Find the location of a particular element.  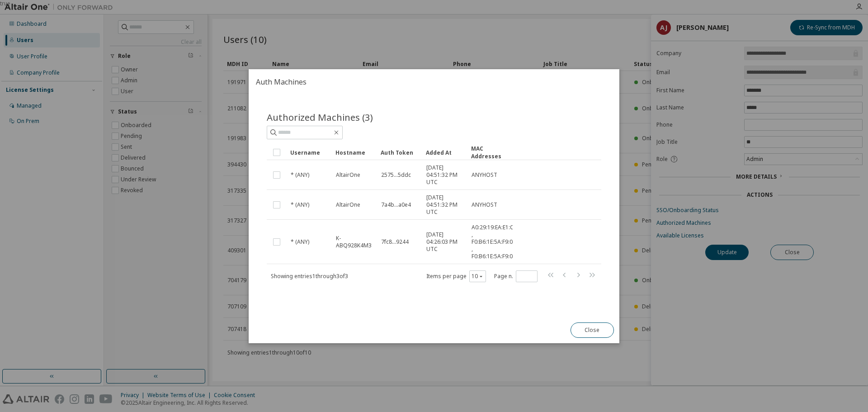

span: K-ABQ928K4M3 is located at coordinates (354, 242).